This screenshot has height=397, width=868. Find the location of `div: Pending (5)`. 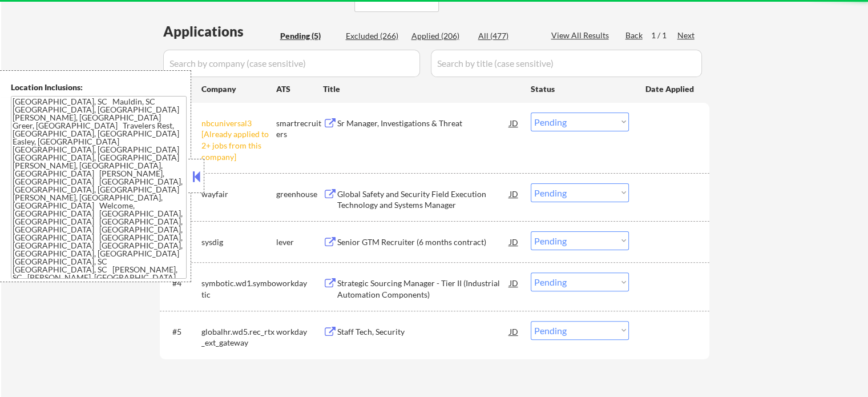

div: Pending (5) is located at coordinates (309, 36).